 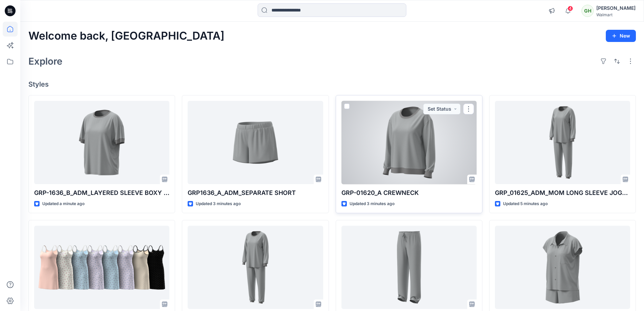 What do you see at coordinates (102, 143) in the screenshot?
I see `a: GRP-1636_B_ADM_LAYERED SLEEVE BOXY TEE` at bounding box center [102, 143].